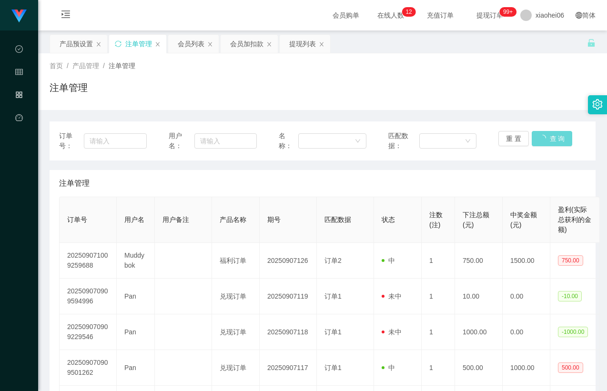 This screenshot has height=391, width=607. Describe the element at coordinates (598, 104) in the screenshot. I see `i: 图标: setting` at that location.